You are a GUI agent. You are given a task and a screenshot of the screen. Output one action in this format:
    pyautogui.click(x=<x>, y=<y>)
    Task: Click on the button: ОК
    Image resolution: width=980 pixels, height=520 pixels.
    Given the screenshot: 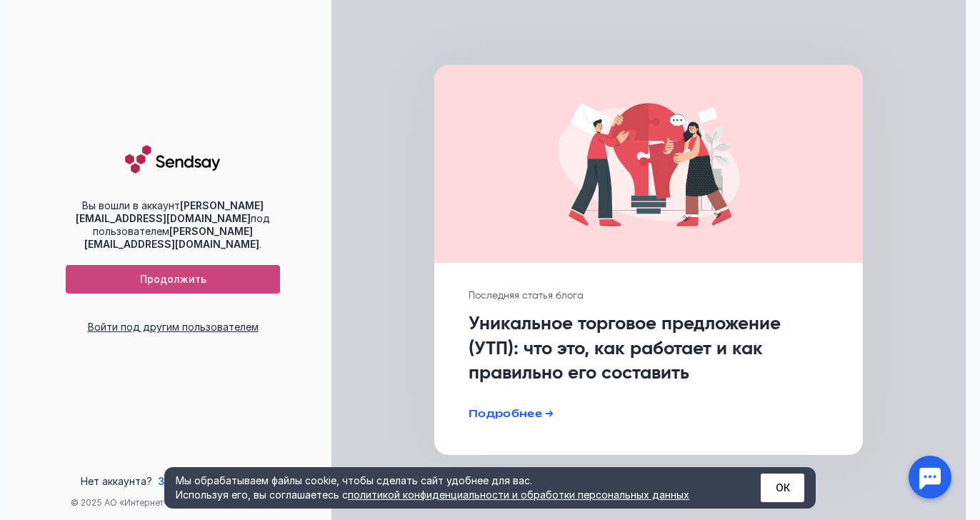 What is the action you would take?
    pyautogui.click(x=782, y=487)
    